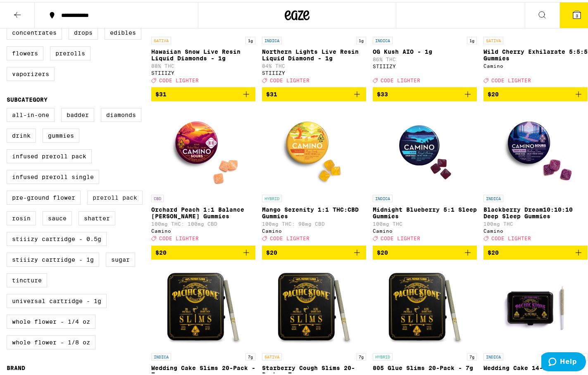 The height and width of the screenshot is (375, 588). What do you see at coordinates (535, 53) in the screenshot?
I see `p: Wild Cherry Exhilarate 5:5:5 Gummies` at bounding box center [535, 53].